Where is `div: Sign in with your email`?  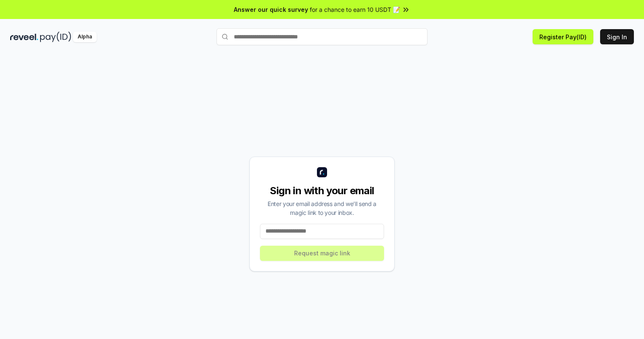
div: Sign in with your email is located at coordinates (322, 191).